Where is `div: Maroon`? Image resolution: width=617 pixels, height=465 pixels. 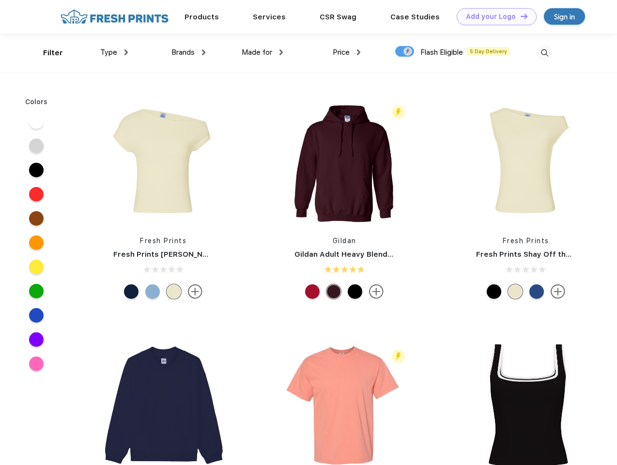
div: Maroon is located at coordinates (333, 291).